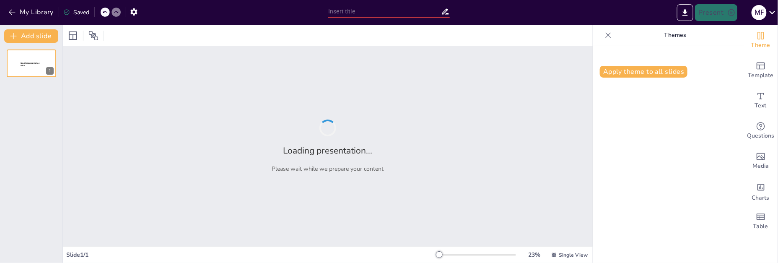 This screenshot has width=778, height=263. What do you see at coordinates (760, 40) in the screenshot?
I see `div: Change the overall theme` at bounding box center [760, 40].